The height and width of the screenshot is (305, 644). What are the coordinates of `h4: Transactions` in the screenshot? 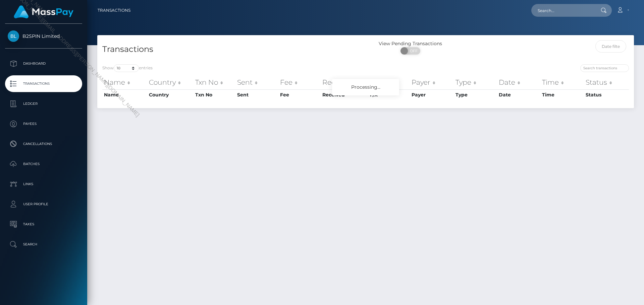 It's located at (232, 49).